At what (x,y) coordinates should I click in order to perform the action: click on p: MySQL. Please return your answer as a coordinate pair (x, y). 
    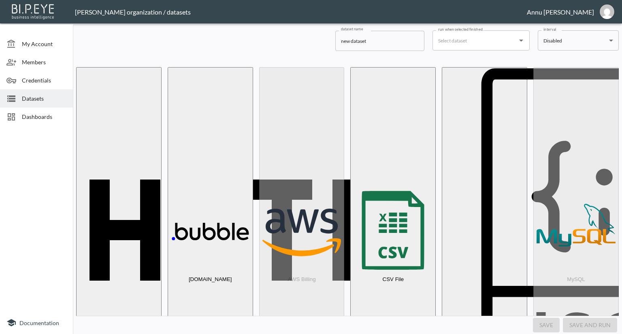
    Looking at the image, I should click on (576, 279).